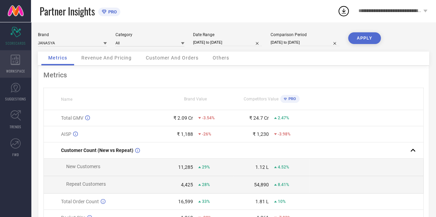 The image size is (436, 217). I want to click on div: 4,425, so click(187, 185).